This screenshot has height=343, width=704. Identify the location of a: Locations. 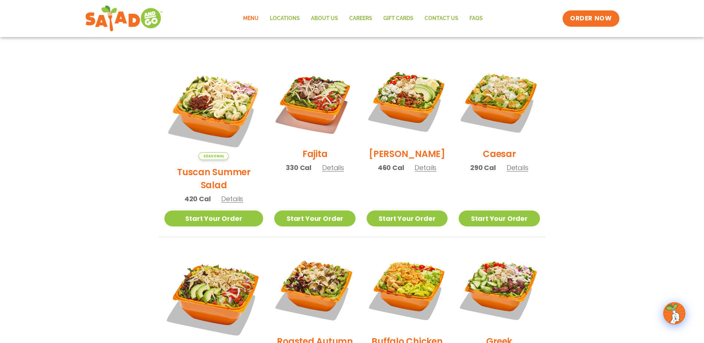
(285, 19).